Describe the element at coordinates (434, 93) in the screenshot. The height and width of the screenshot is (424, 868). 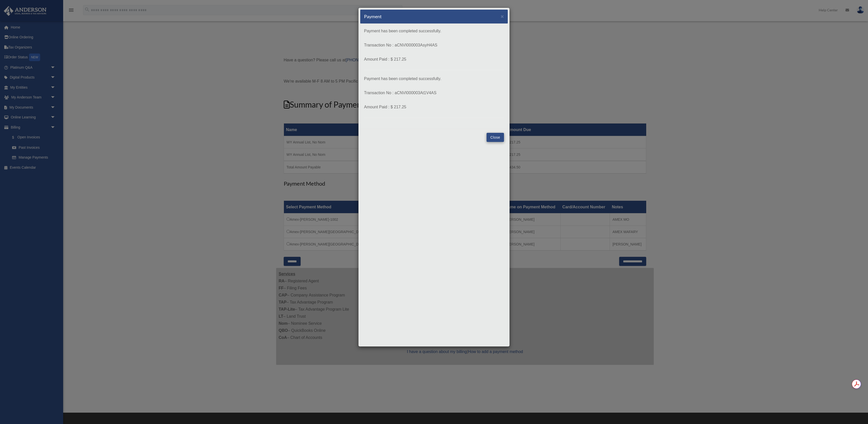
I see `p: Transaction No : aCNVI000003At1V4AS` at that location.